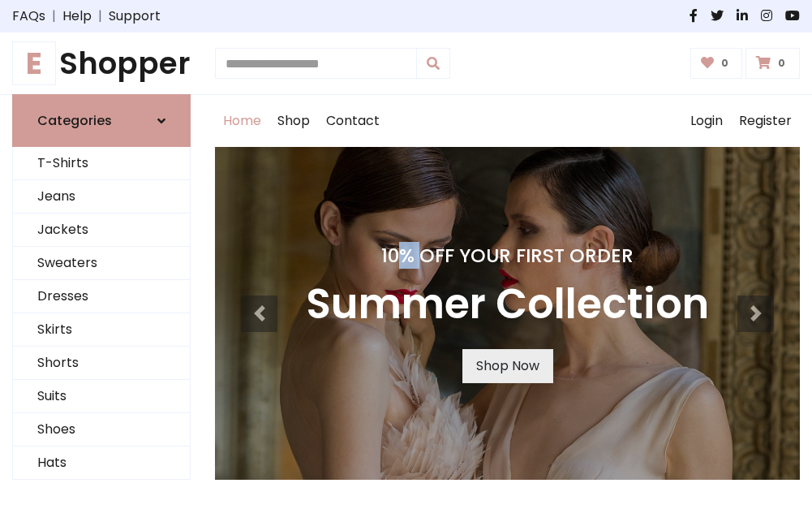  I want to click on a: T-Shirts, so click(102, 163).